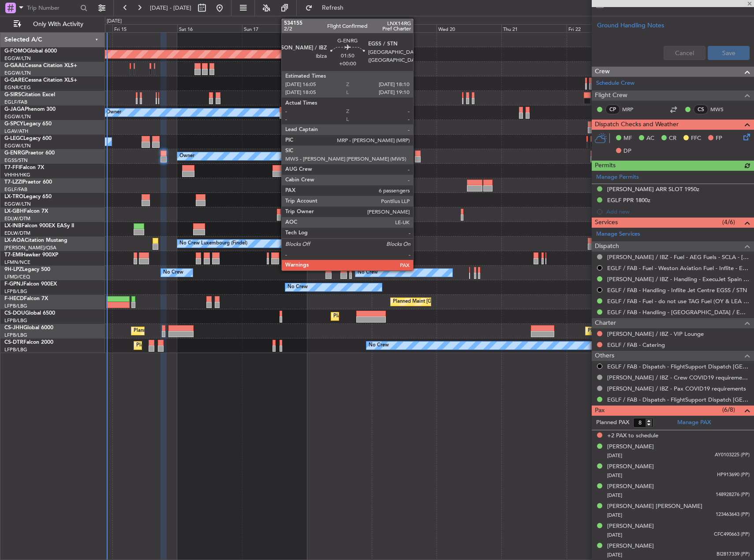 This screenshot has height=560, width=754. Describe the element at coordinates (12, 168) in the screenshot. I see `span: T7-FFI` at that location.